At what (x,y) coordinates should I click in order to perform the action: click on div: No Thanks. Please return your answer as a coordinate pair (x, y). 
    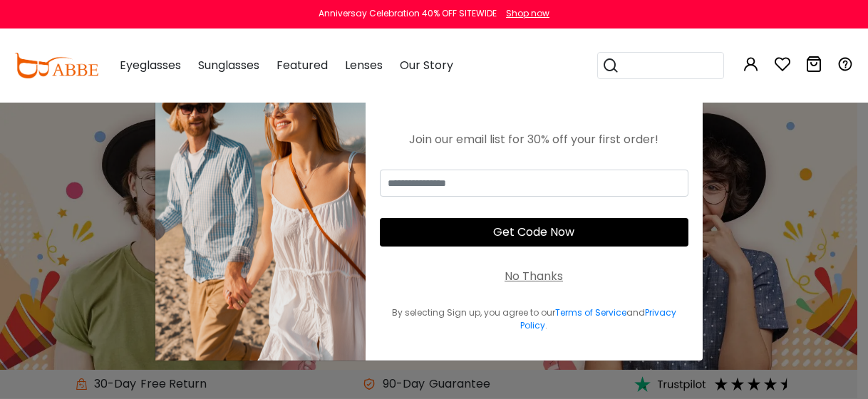
    Looking at the image, I should click on (533, 277).